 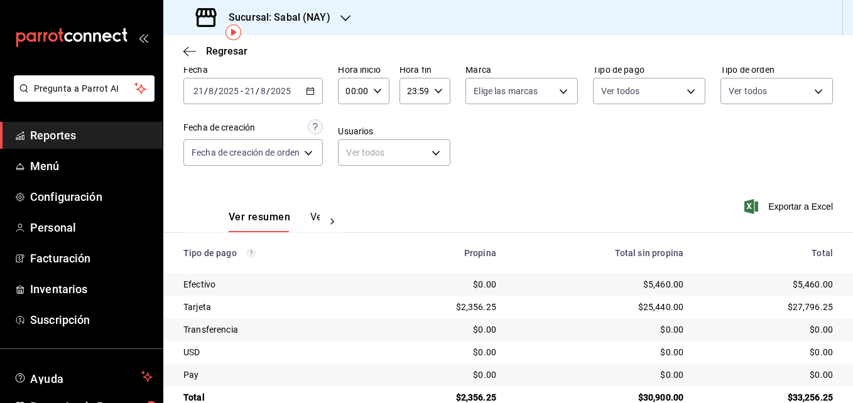 What do you see at coordinates (790, 207) in the screenshot?
I see `button: Exportar a Excel` at bounding box center [790, 207].